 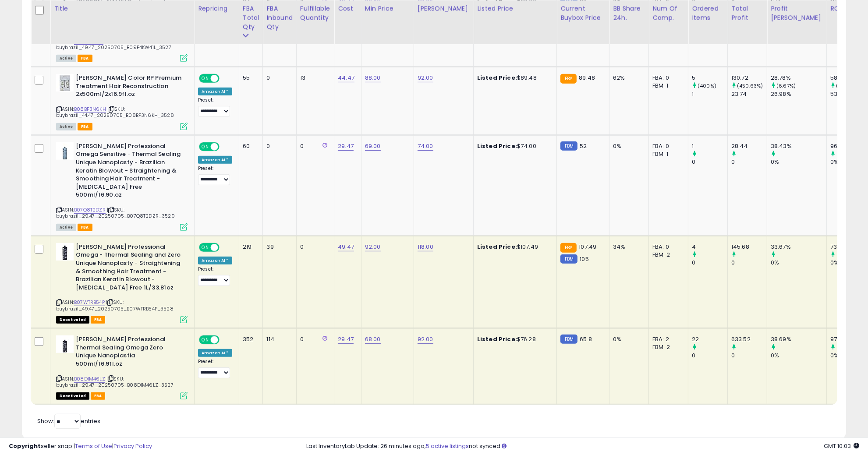 What do you see at coordinates (65, 83) in the screenshot?
I see `img: 41nc5oiMmmL._SL40_.jpg` at bounding box center [65, 83].